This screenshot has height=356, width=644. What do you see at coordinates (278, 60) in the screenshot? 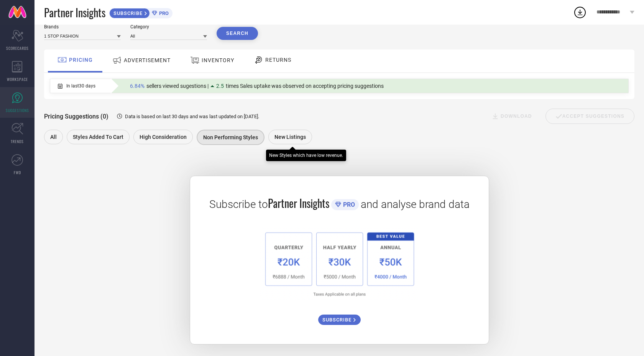
I see `span: RETURNS` at bounding box center [278, 60].